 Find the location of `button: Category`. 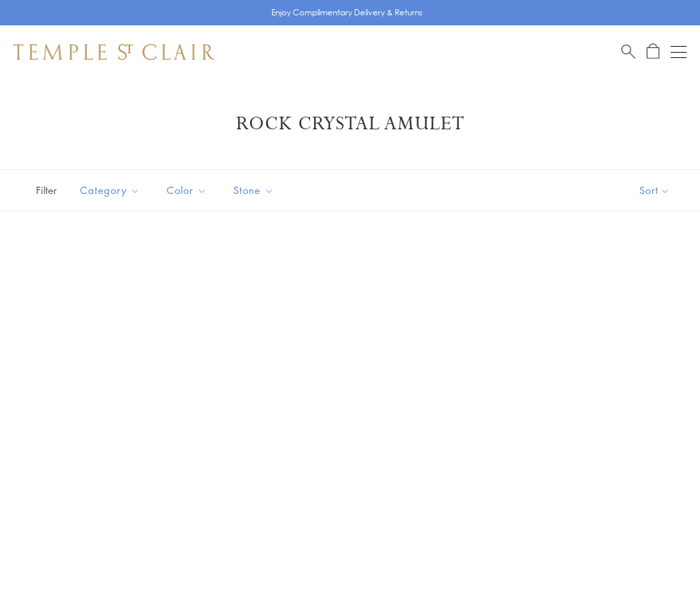

button: Category is located at coordinates (110, 190).